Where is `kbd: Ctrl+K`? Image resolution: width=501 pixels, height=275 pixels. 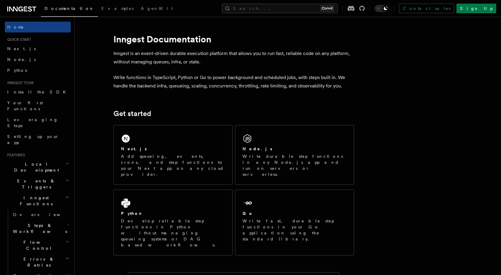 kbd: Ctrl+K is located at coordinates (327, 8).